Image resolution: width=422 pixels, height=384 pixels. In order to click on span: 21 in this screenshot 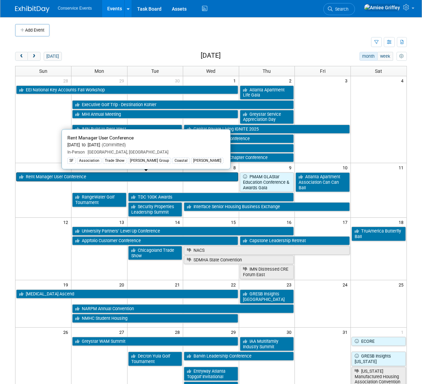, I will do `click(178, 284)`.